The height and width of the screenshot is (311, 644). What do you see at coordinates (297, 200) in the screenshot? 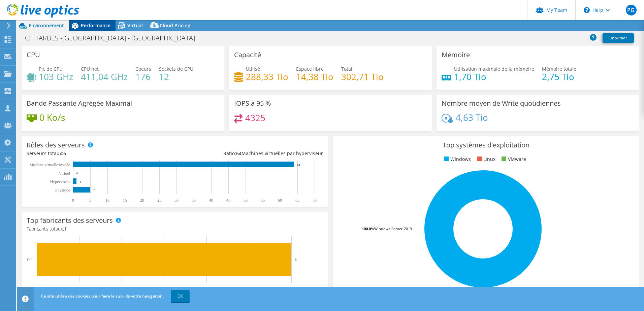
I see `text: 65` at bounding box center [297, 200].